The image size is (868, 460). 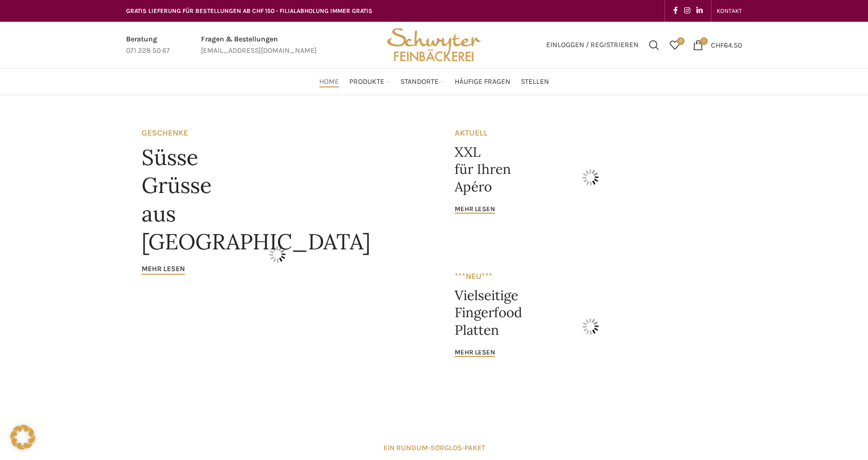 What do you see at coordinates (654, 45) in the screenshot?
I see `a: Suchen` at bounding box center [654, 45].